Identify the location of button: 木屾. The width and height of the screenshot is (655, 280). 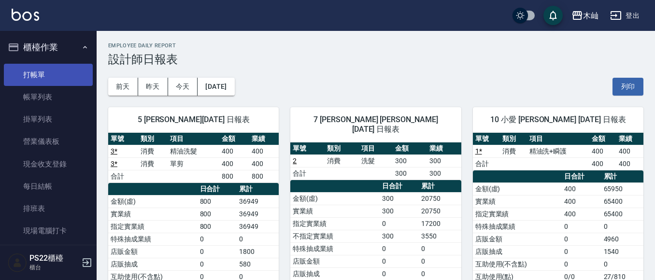
(585, 15).